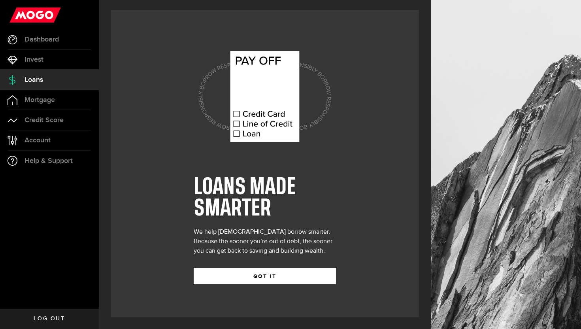 This screenshot has width=581, height=329. What do you see at coordinates (44, 120) in the screenshot?
I see `span: Credit Score` at bounding box center [44, 120].